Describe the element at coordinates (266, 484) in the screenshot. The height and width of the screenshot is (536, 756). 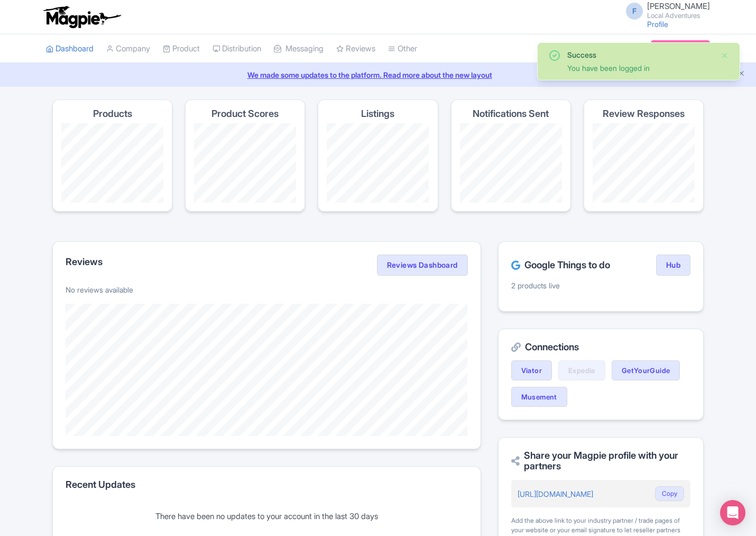
I see `h2: Recent Updates` at that location.